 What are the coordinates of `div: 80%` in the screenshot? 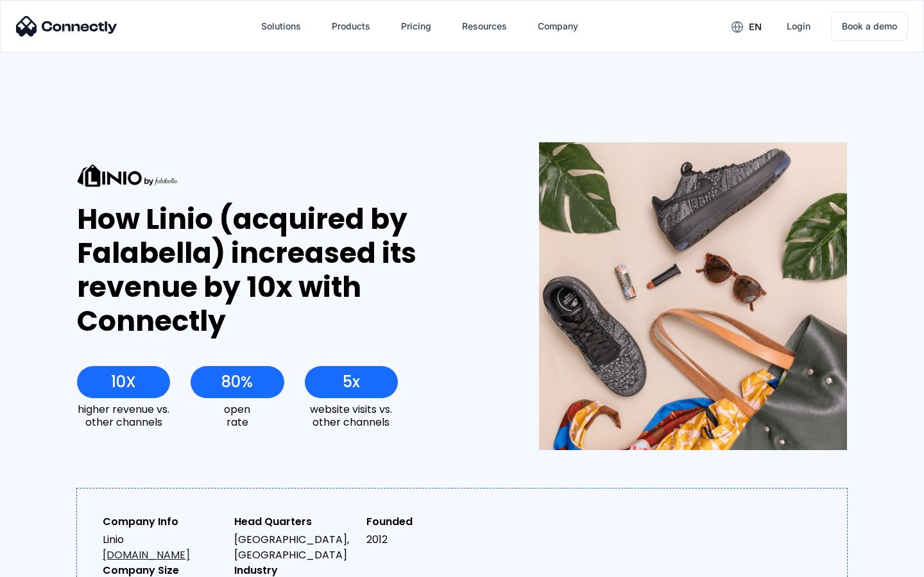 It's located at (237, 382).